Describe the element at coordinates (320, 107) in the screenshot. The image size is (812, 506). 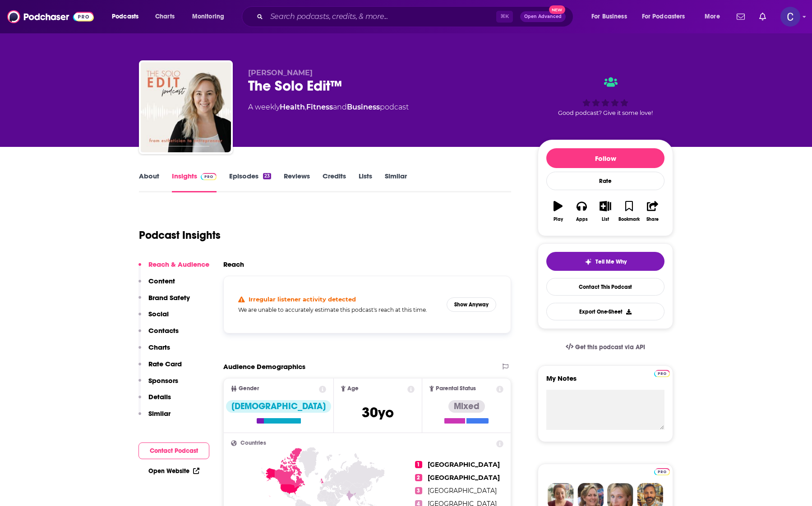
I see `a: Fitness` at that location.